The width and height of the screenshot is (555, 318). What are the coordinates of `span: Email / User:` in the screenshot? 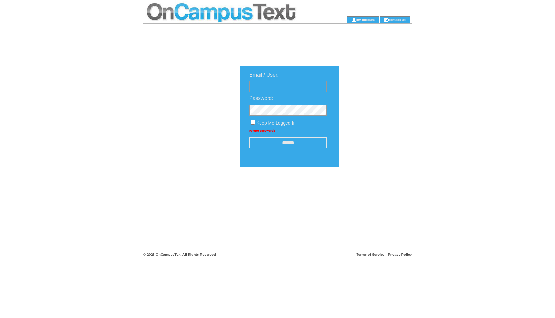 It's located at (264, 75).